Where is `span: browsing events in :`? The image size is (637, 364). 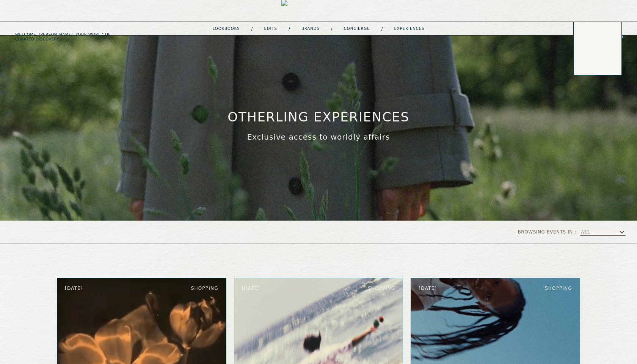
span: browsing events in : is located at coordinates (547, 232).